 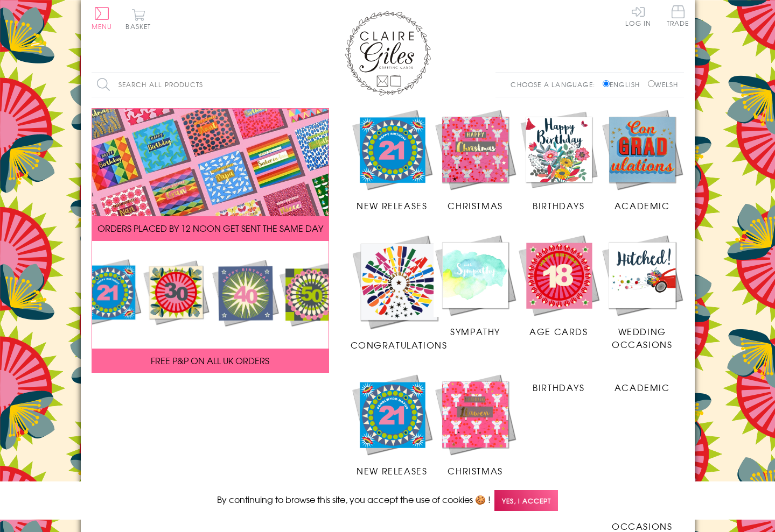 What do you see at coordinates (399, 345) in the screenshot?
I see `span: Congratulations` at bounding box center [399, 345].